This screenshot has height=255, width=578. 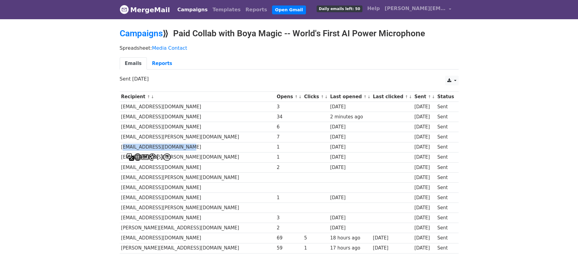 What do you see at coordinates (316, 238) in the screenshot?
I see `div: 5` at bounding box center [316, 238].